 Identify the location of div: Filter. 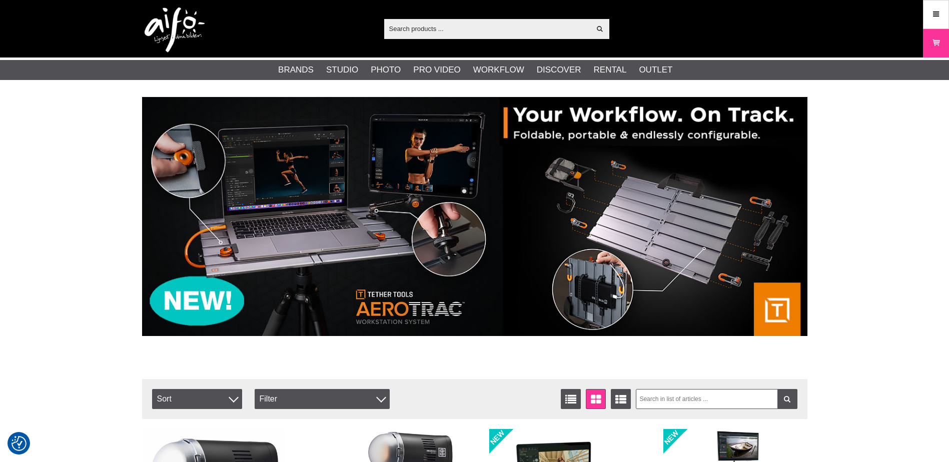
(322, 399).